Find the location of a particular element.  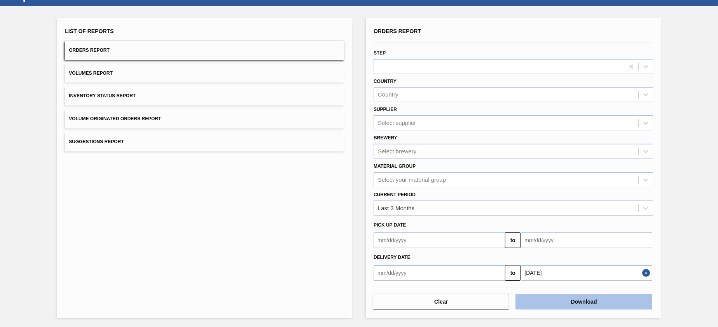

label: Supplier is located at coordinates (385, 109).